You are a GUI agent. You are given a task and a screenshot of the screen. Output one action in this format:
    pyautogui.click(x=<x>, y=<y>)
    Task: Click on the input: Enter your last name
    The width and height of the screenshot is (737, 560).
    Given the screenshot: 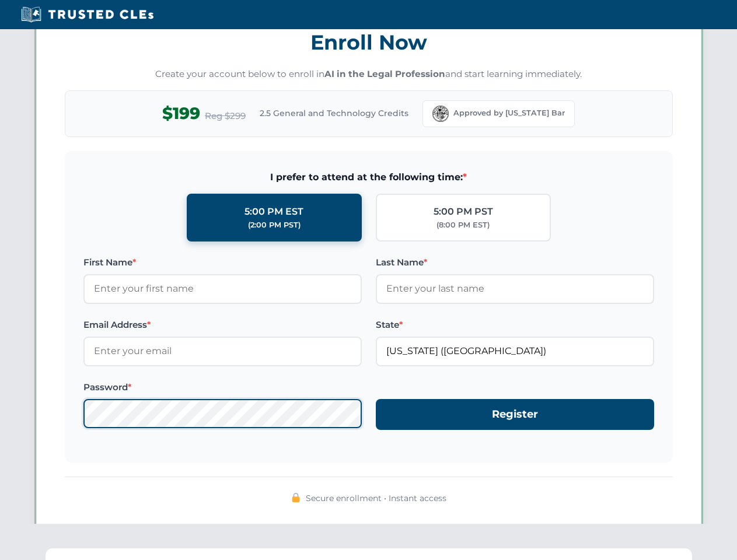 What is the action you would take?
    pyautogui.click(x=515, y=289)
    